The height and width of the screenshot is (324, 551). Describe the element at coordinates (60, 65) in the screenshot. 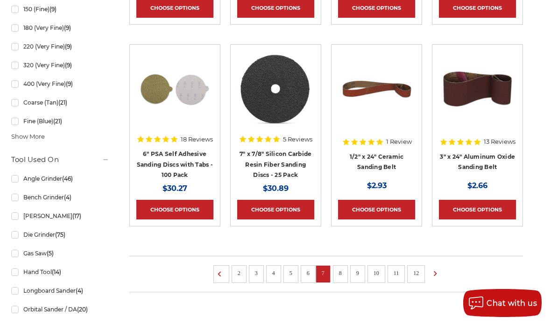

I see `a: 320 (Very Fine)` at that location.